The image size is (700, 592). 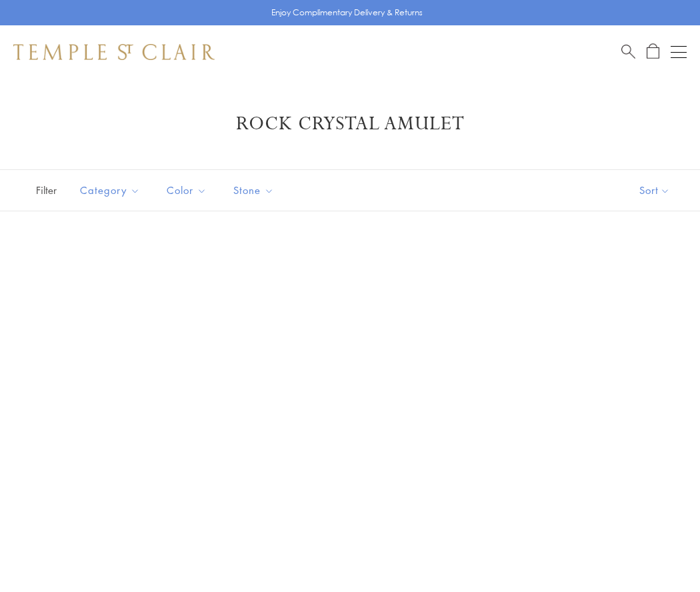 I want to click on h1: Rock Crystal Amulet, so click(x=350, y=124).